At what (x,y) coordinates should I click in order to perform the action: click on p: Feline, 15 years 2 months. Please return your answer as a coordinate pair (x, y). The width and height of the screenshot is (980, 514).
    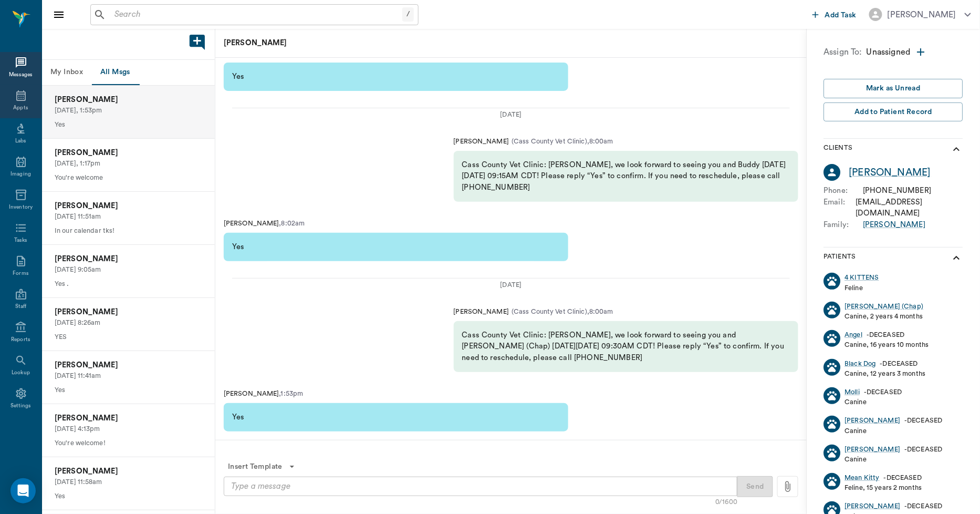
    Looking at the image, I should click on (884, 488).